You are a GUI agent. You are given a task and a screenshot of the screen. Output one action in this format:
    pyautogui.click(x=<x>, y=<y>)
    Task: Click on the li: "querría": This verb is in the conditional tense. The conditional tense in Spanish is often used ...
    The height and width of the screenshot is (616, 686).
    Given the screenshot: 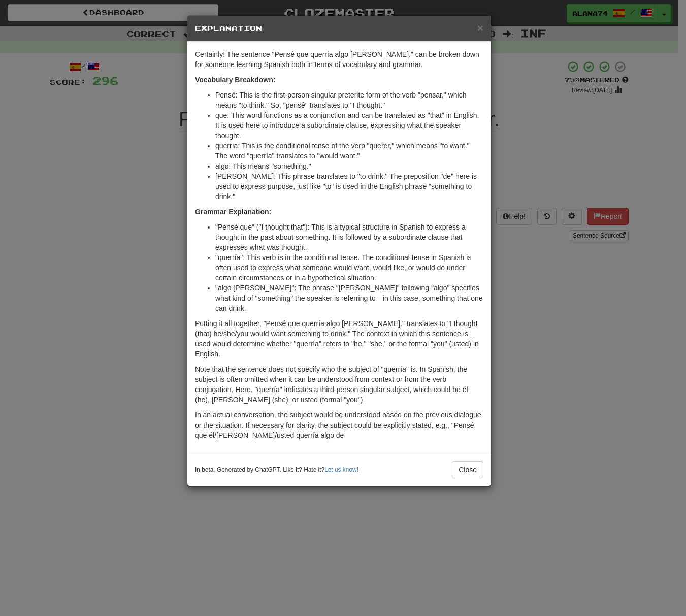 What is the action you would take?
    pyautogui.click(x=349, y=268)
    